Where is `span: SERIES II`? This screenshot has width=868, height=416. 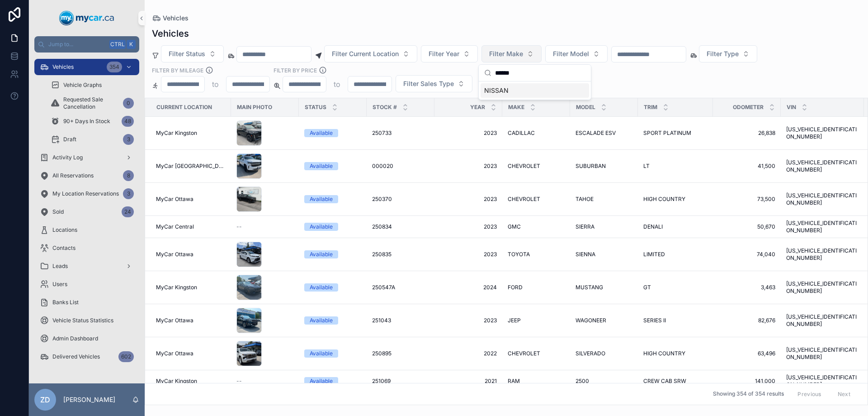
span: SERIES II is located at coordinates (655, 320).